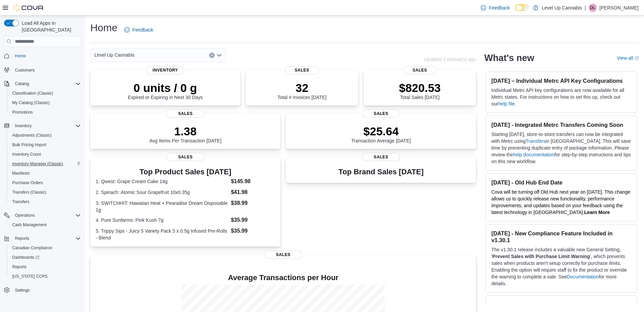  Describe the element at coordinates (45, 257) in the screenshot. I see `a: Dashboards` at that location.